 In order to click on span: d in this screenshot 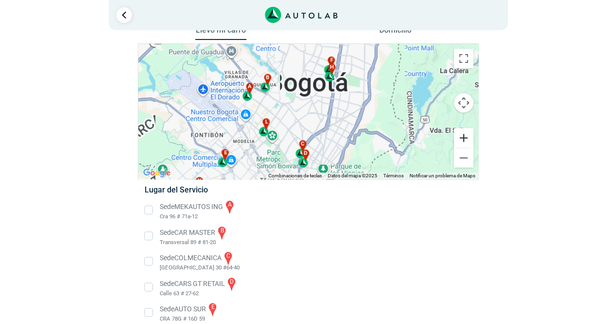, I will do `click(305, 153)`.